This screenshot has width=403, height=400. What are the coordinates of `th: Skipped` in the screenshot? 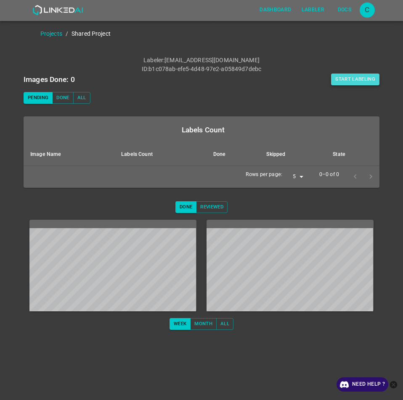 It's located at (293, 155).